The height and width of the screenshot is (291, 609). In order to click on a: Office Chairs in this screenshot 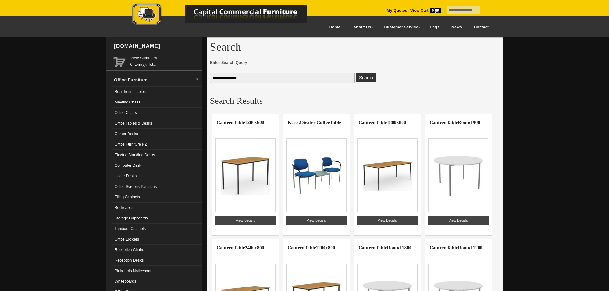, I will do `click(157, 113)`.